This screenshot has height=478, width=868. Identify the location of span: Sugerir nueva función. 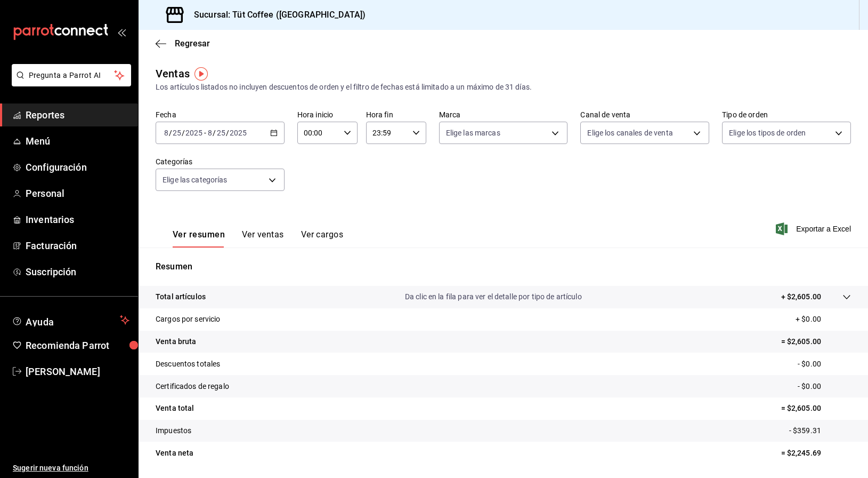
(71, 468).